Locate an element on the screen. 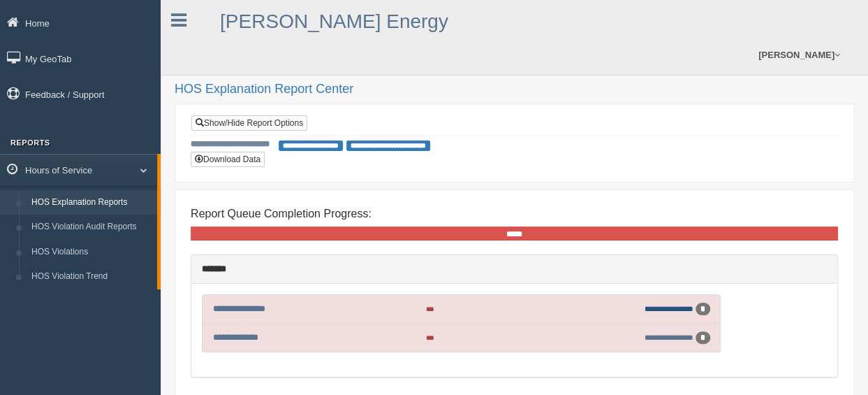 The image size is (868, 395). a: HOS Explanation Reports is located at coordinates (91, 202).